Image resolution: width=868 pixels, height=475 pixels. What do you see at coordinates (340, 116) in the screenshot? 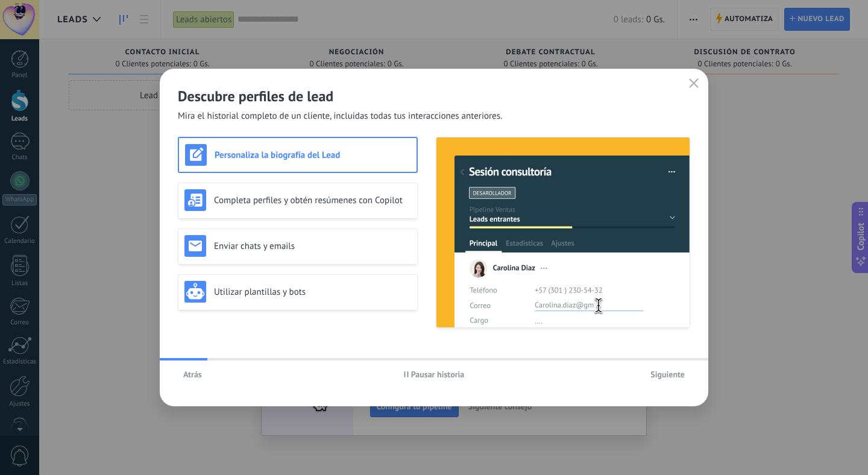
I see `span: Mira el historial completo de un cliente, incluidas todas tus interacciones anteriores.` at bounding box center [340, 116].